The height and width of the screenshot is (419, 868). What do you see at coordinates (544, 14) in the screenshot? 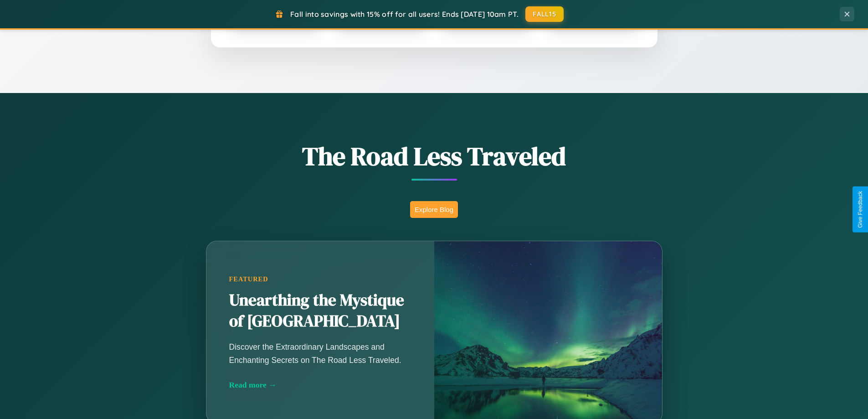
I see `button: FALL15` at bounding box center [544, 14].